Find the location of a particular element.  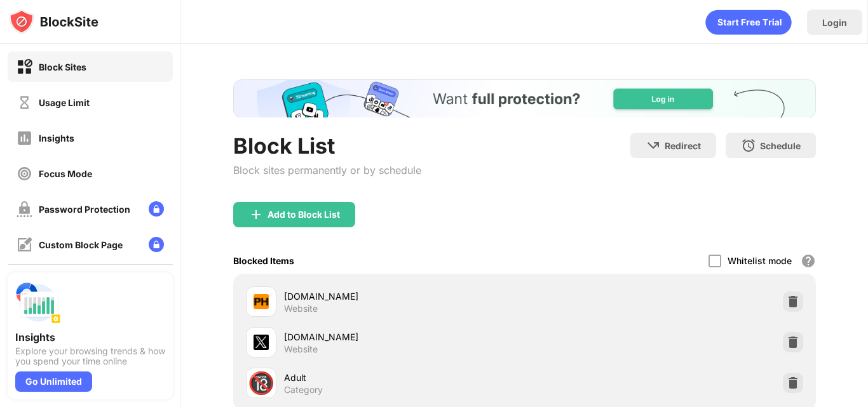

img: logo-blocksite.svg is located at coordinates (53, 21).